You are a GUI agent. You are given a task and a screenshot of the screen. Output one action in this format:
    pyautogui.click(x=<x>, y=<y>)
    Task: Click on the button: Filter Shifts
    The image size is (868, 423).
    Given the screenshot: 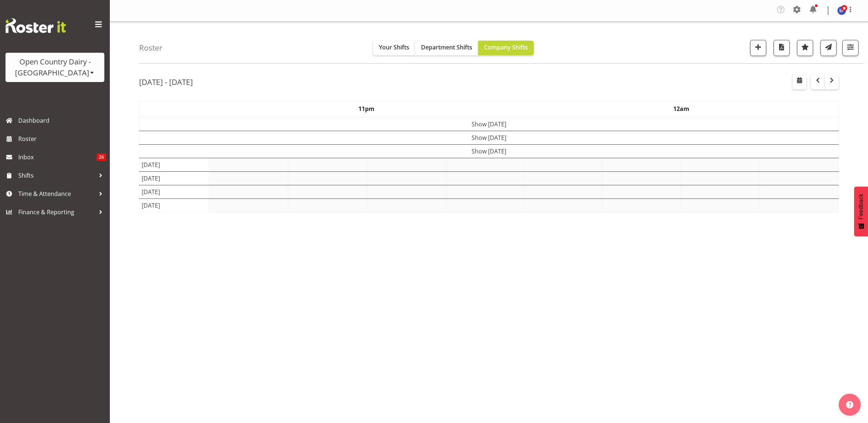 What is the action you would take?
    pyautogui.click(x=850, y=48)
    